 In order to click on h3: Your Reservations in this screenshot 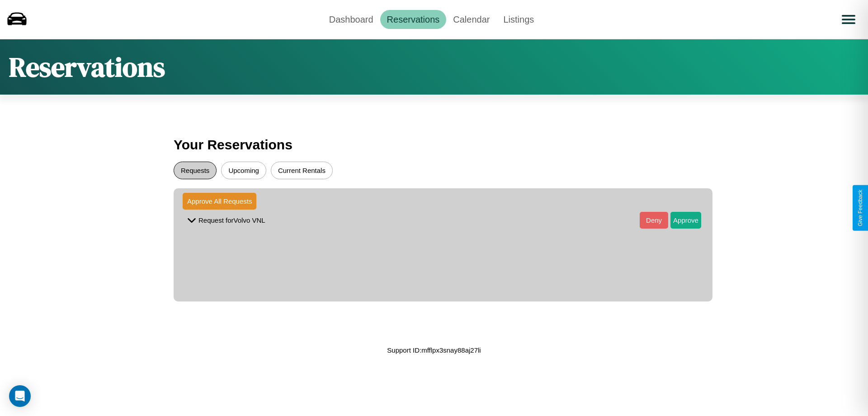, I will do `click(434, 145)`.